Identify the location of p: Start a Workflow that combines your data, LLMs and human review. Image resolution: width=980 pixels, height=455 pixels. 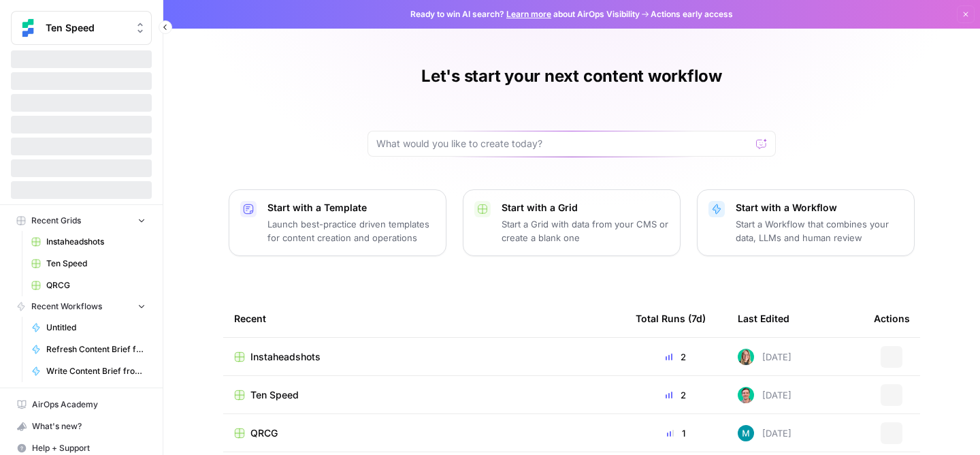
(819, 231).